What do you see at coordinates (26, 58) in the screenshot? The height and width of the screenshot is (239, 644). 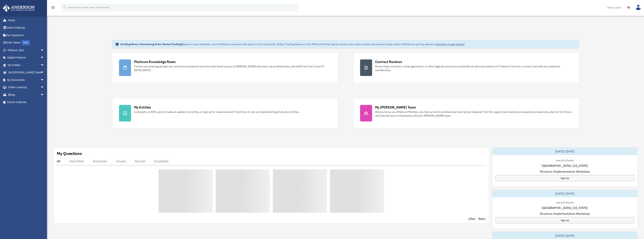 I see `a: Digital Productsarrow_drop_down` at bounding box center [26, 58].